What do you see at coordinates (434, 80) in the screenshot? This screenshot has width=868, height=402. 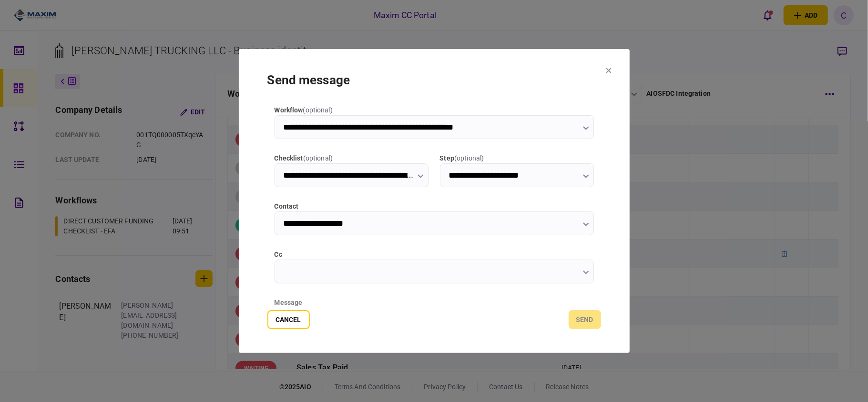 I see `h1: send message` at bounding box center [434, 80].